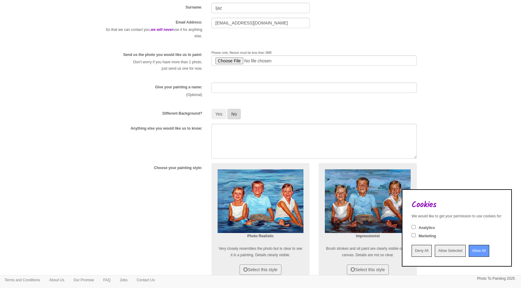 The height and width of the screenshot is (288, 521). Describe the element at coordinates (162, 55) in the screenshot. I see `label: Send us the photo you would like us to paint:` at that location.